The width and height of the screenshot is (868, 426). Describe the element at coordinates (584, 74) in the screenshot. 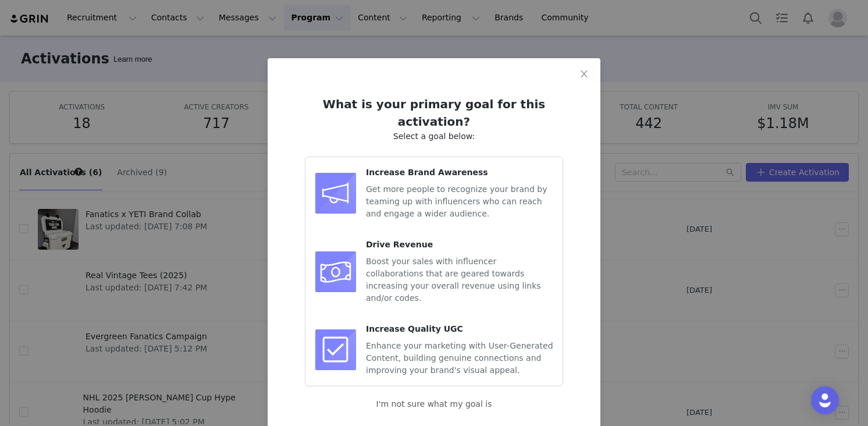

I see `i: icon: close` at that location.